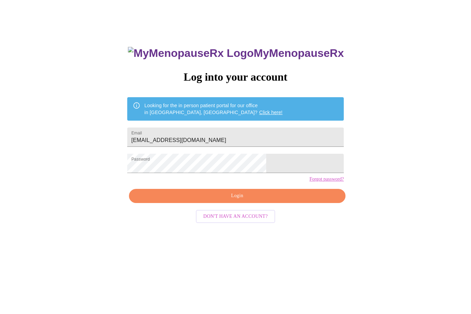 The image size is (471, 314). What do you see at coordinates (235, 216) in the screenshot?
I see `span: Don't have an account?` at bounding box center [235, 216].